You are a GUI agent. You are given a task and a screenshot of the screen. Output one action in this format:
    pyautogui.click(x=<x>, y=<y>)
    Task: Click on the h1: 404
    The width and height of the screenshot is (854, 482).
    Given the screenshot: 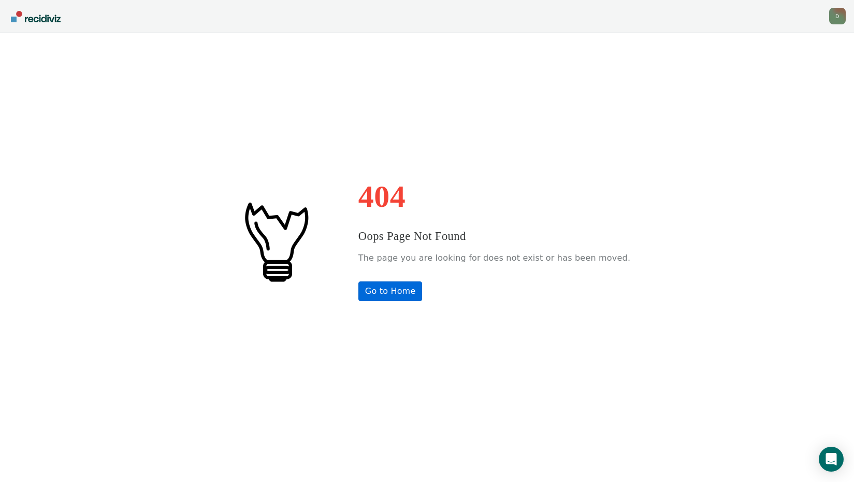 What is the action you would take?
    pyautogui.click(x=494, y=196)
    